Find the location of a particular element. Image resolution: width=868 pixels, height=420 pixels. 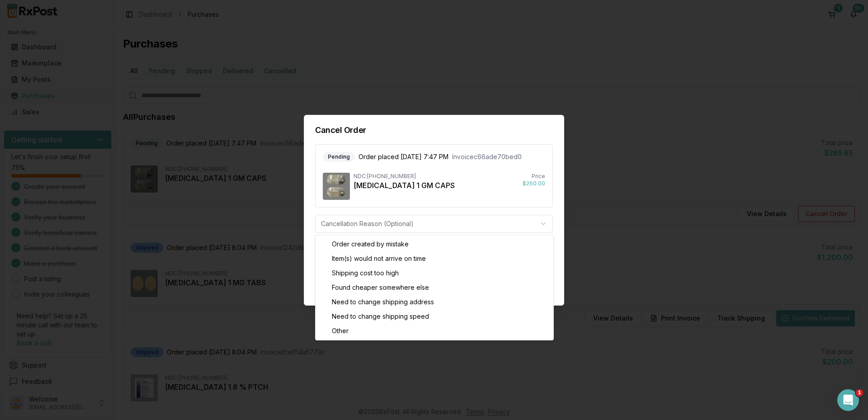

span: Shipping cost too high is located at coordinates (365, 273).